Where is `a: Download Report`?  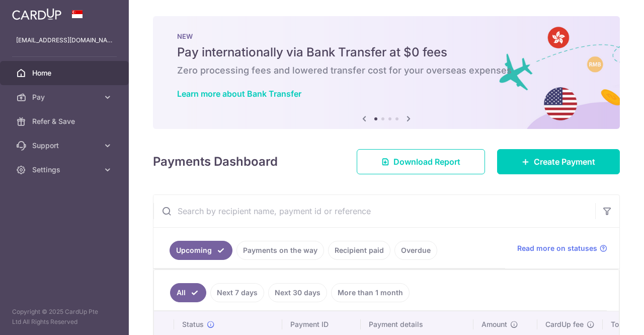 a: Download Report is located at coordinates (421, 162).